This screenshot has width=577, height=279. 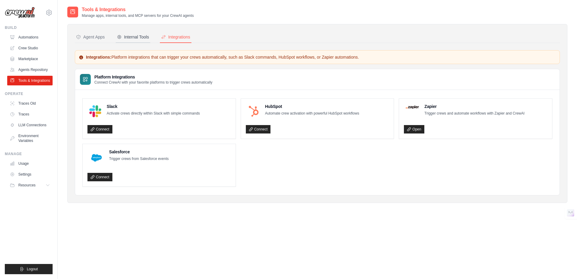 I want to click on span: Resources, so click(x=27, y=185).